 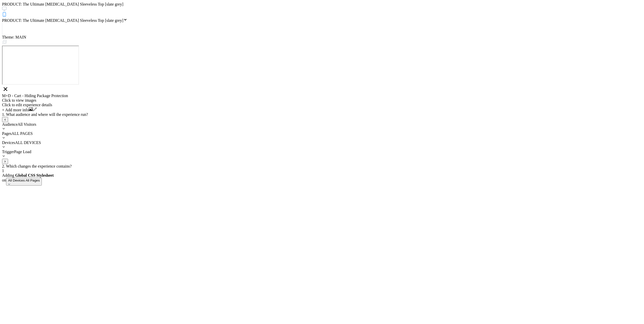 What do you see at coordinates (28, 142) in the screenshot?
I see `span: ALL DEVICES` at bounding box center [28, 142].